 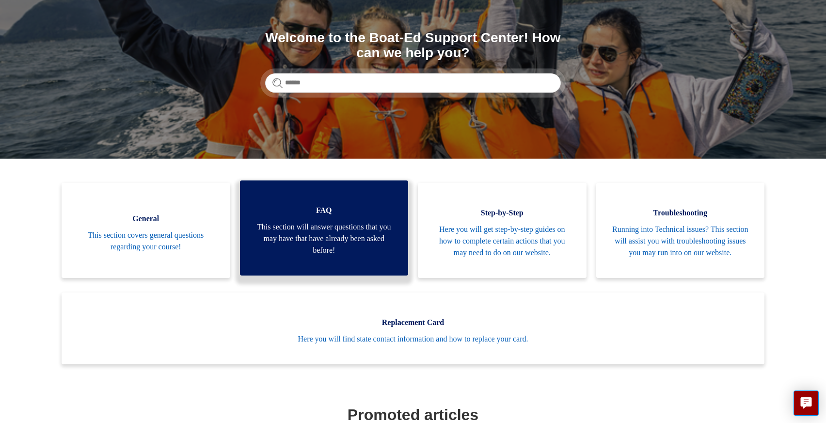 I want to click on input: Search, so click(x=413, y=83).